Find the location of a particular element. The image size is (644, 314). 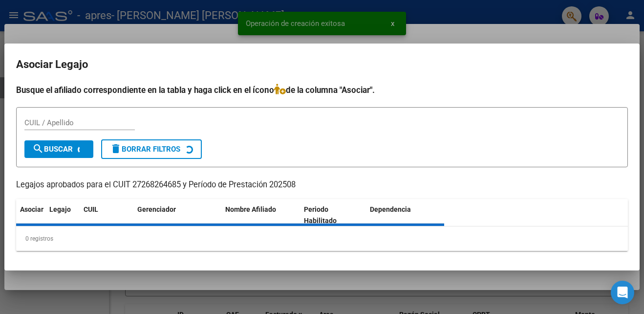

span: CUIL is located at coordinates (91, 209).